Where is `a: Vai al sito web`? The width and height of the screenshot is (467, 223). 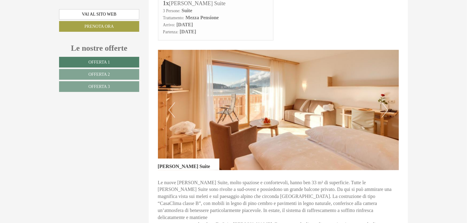
a: Vai al sito web is located at coordinates (99, 14).